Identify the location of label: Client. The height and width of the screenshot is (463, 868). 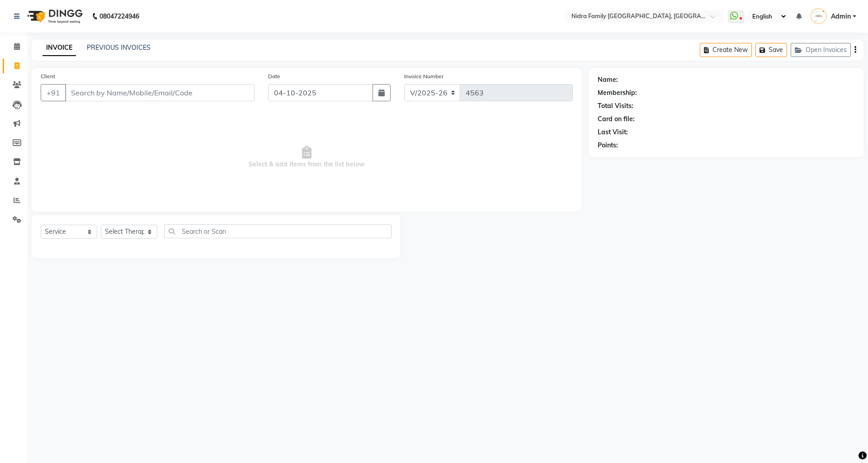
(48, 76).